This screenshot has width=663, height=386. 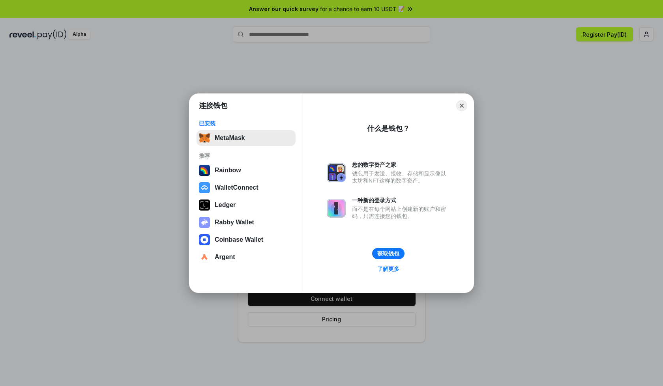 I want to click on div: Coinbase Wallet, so click(x=239, y=240).